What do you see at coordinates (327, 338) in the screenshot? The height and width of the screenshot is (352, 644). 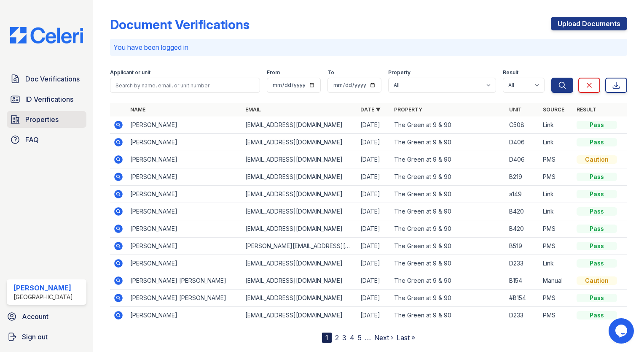 I see `div: 1` at bounding box center [327, 338].